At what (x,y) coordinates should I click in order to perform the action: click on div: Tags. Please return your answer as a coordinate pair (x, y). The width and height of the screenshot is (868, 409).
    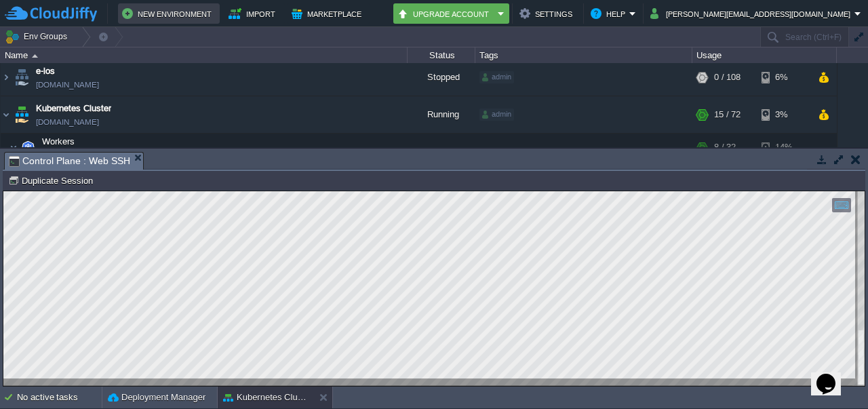
    Looking at the image, I should click on (584, 55).